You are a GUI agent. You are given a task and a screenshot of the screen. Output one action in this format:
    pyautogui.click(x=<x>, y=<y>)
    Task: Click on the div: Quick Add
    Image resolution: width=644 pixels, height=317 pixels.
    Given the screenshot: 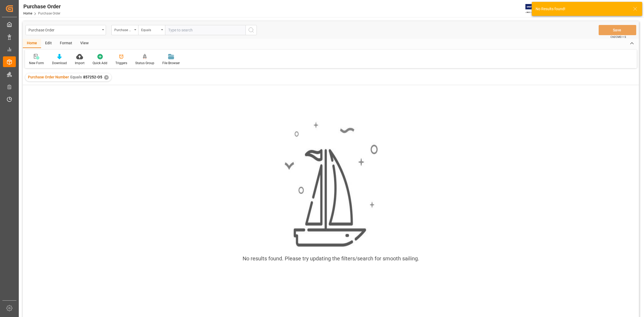 What is the action you would take?
    pyautogui.click(x=100, y=63)
    